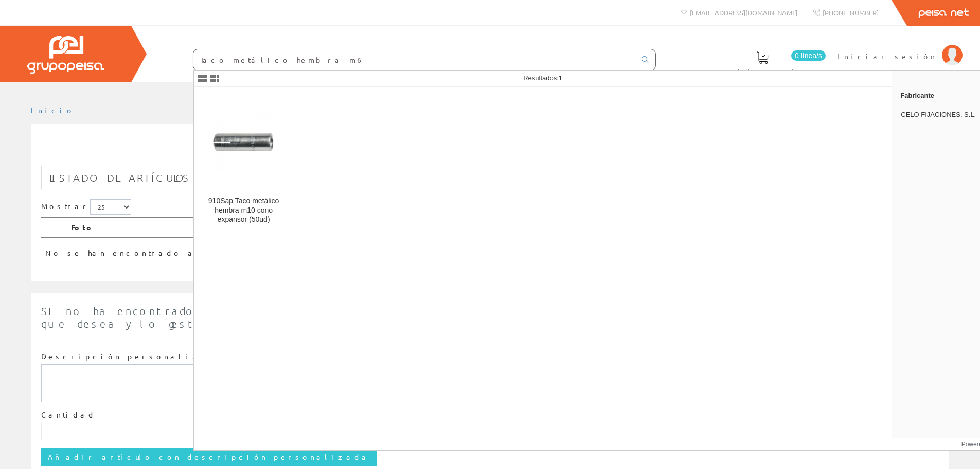 The height and width of the screenshot is (469, 980). What do you see at coordinates (809, 56) in the screenshot?
I see `span: 0 línea/s` at bounding box center [809, 56].